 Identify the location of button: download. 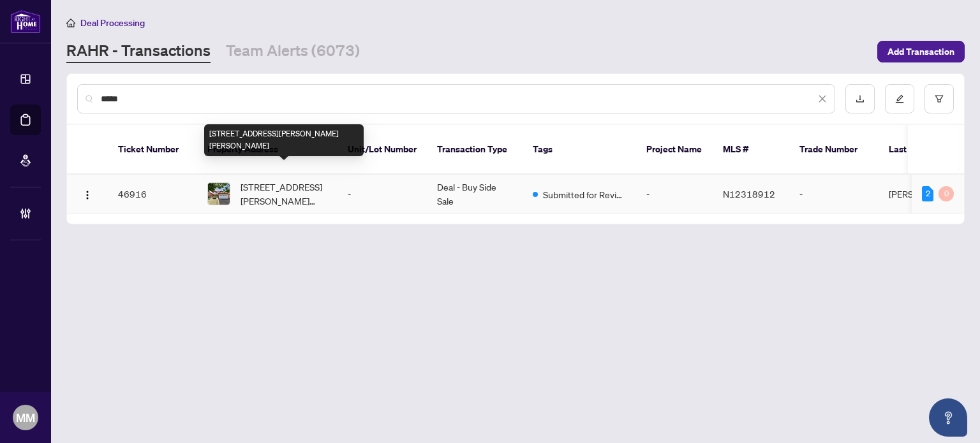
(860, 99).